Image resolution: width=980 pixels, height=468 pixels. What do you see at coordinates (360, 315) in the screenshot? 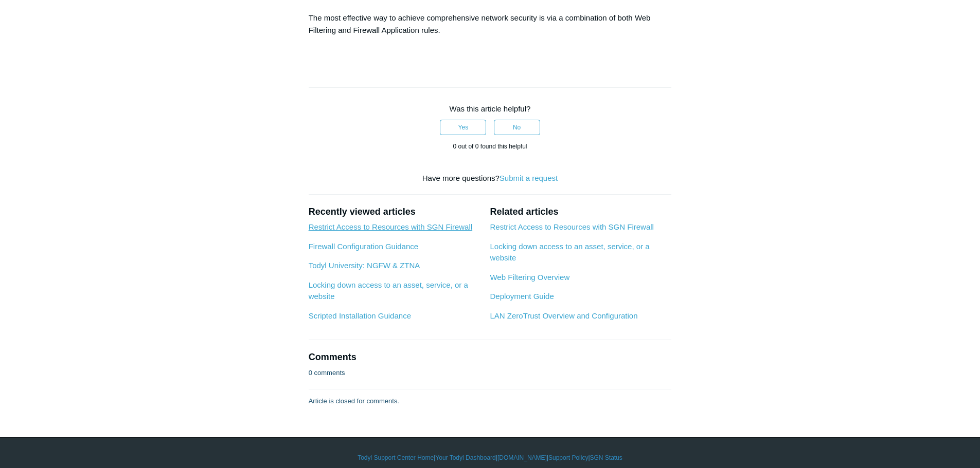
I see `a: Scripted Installation Guidance` at bounding box center [360, 315].